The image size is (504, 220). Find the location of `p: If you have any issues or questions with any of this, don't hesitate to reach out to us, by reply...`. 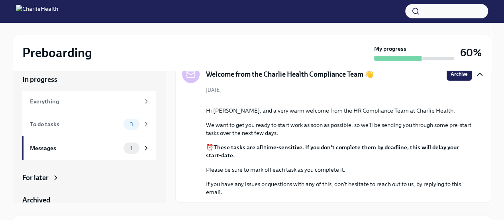

p: If you have any issues or questions with any of this, don't hesitate to reach out to us, by reply... is located at coordinates (339, 188).